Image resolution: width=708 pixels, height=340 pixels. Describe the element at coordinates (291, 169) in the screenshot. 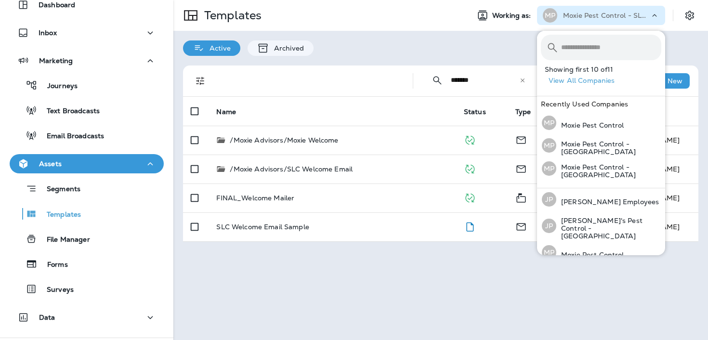

I see `p: /Moxie Advisors/SLC Welcome Email` at that location.